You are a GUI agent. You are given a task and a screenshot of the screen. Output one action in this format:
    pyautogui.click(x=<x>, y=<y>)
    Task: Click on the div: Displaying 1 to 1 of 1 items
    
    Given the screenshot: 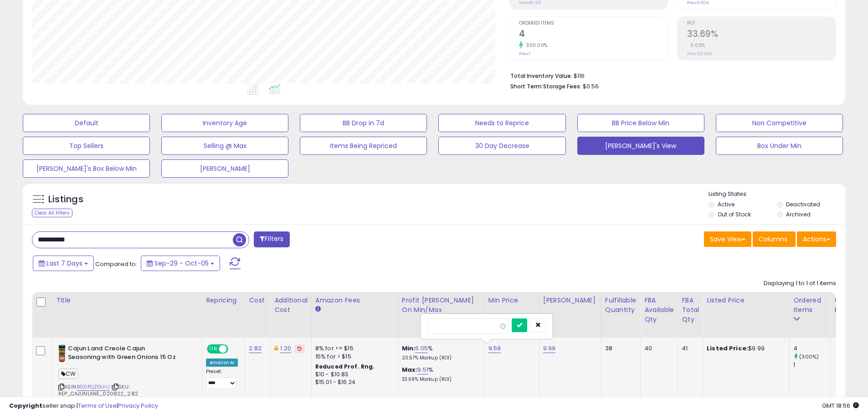 What is the action you would take?
    pyautogui.click(x=799, y=283)
    